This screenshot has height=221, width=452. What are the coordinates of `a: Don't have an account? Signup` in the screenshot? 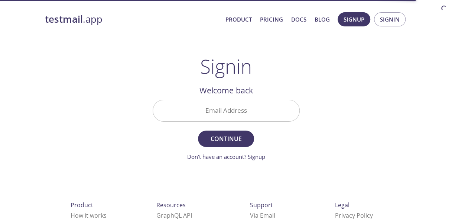 It's located at (226, 156).